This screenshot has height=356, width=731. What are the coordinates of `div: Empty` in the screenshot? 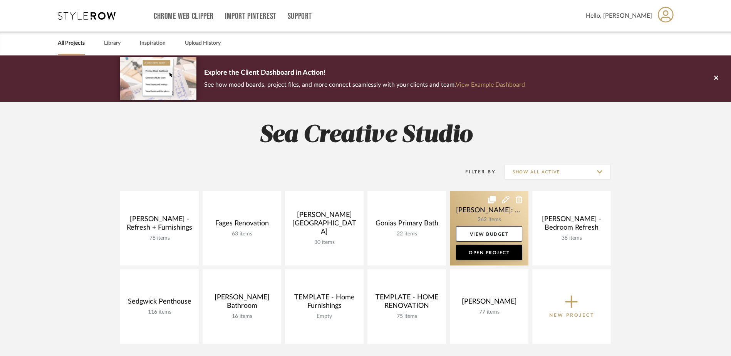 It's located at (324, 316).